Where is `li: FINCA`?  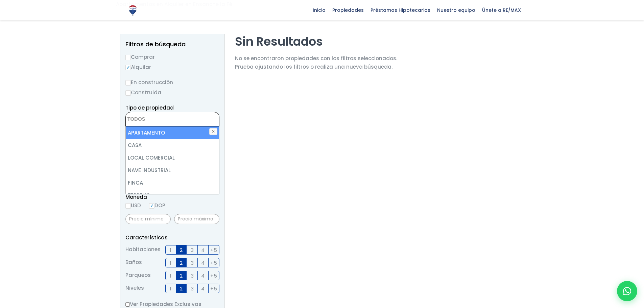
li: FINCA is located at coordinates (173, 183).